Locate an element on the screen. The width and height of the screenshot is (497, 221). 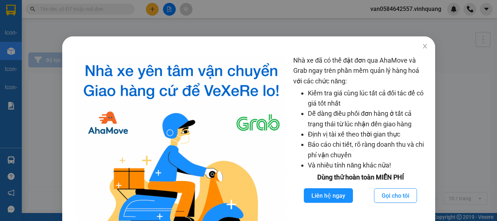
button: Liên hệ ngay is located at coordinates (328, 195).